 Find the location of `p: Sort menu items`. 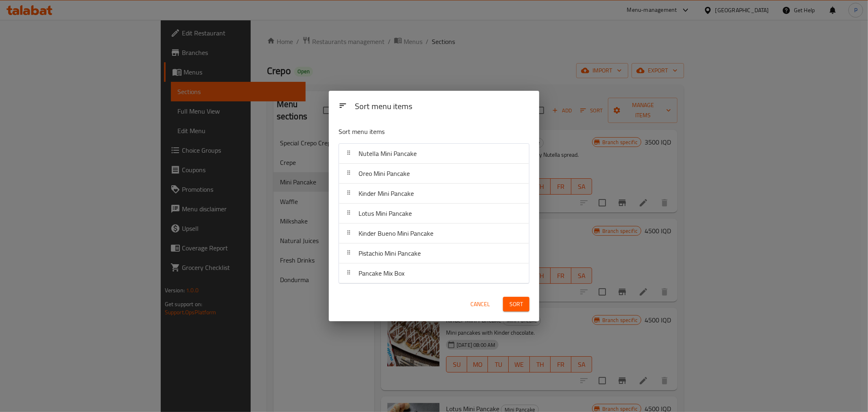

p: Sort menu items is located at coordinates (414, 132).